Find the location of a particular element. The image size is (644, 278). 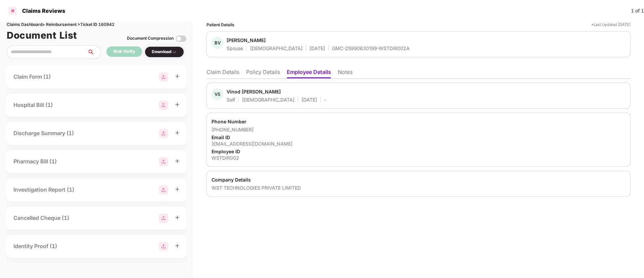

img: svg+xml;base64,PHN2ZyBpZD0iVG9nZ2xlLTMyeDMyIiB4bWxucz0iaHR0cDovL3d3dy53My5vcmcvMjAwMC9zdmciIHdpZH... is located at coordinates (181, 39).